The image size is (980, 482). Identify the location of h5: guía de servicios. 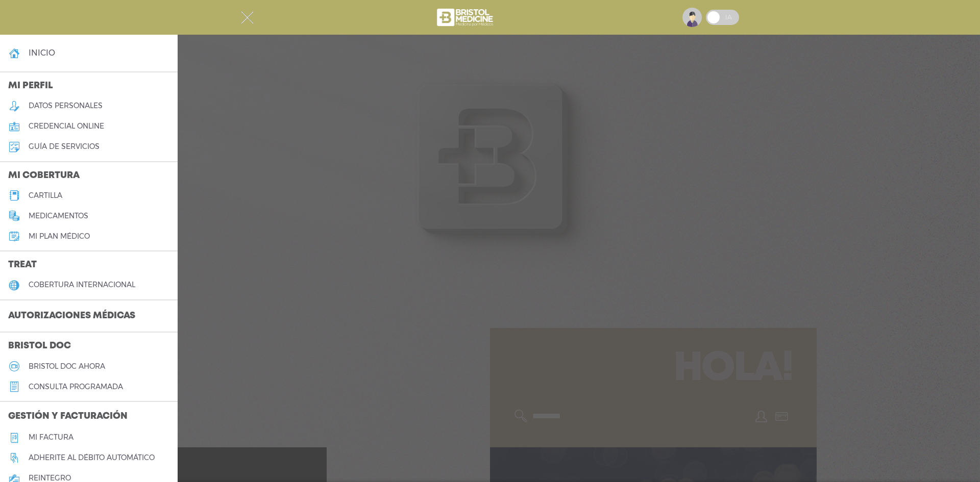
(64, 147).